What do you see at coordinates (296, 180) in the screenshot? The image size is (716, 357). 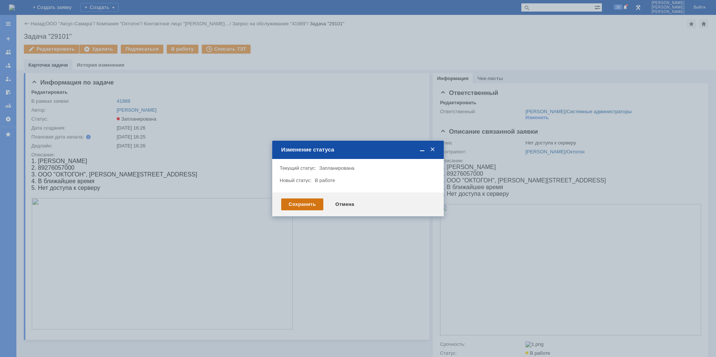 I see `label: Новый статус:` at bounding box center [296, 180].